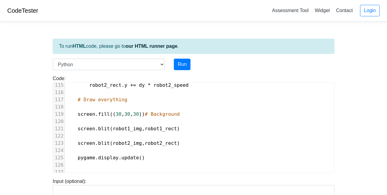  Describe the element at coordinates (79, 46) in the screenshot. I see `strong: HTML` at that location.